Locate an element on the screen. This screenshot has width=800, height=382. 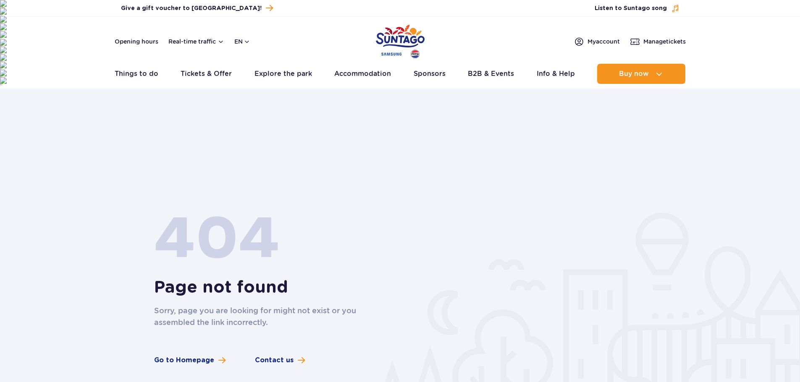
a: Go to Homepage is located at coordinates (190, 361).